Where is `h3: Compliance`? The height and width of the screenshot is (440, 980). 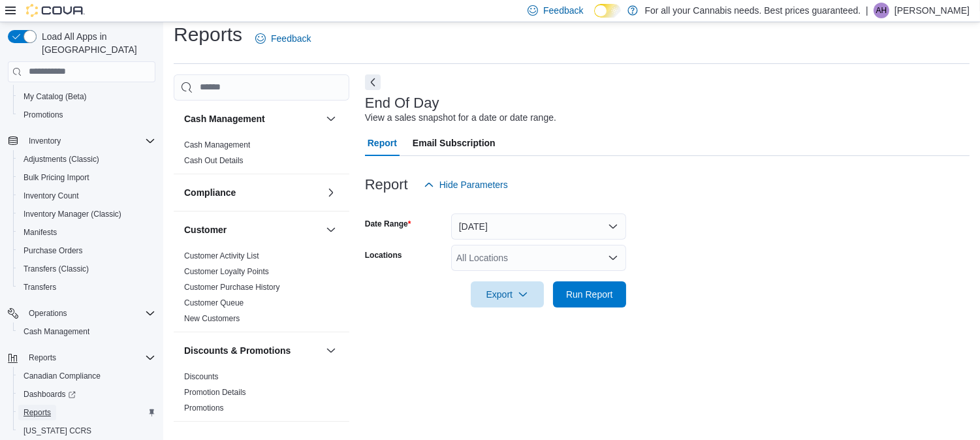
h3: Compliance is located at coordinates (210, 192).